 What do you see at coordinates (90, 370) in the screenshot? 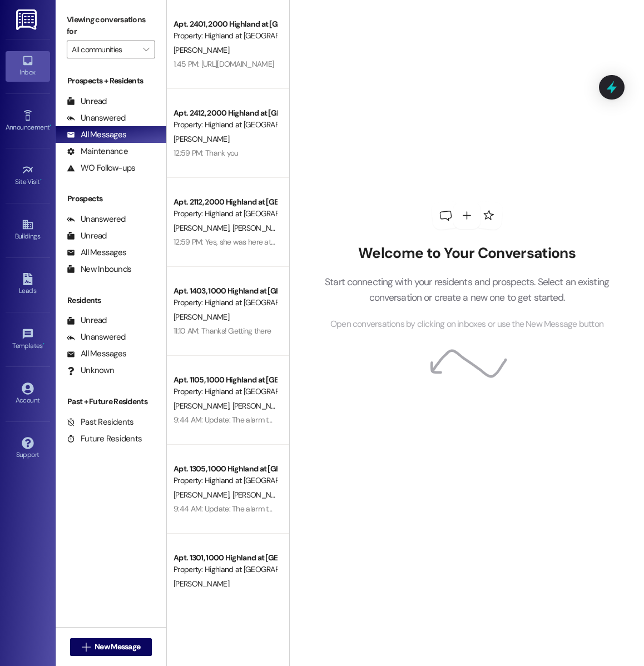
I see `div: Unknown` at bounding box center [90, 370].